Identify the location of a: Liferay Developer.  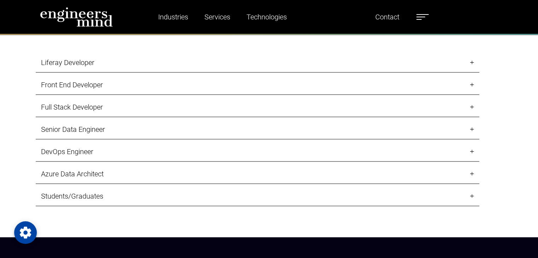
(258, 63).